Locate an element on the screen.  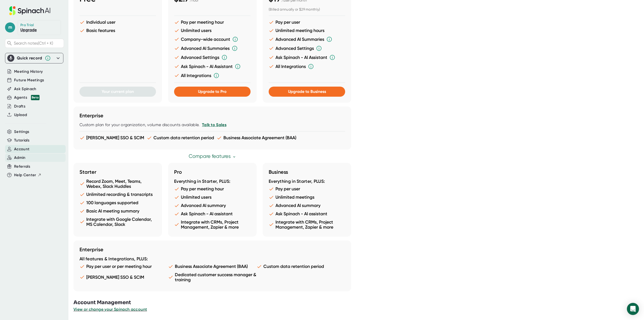
div: (Billed annually or $29 monthly) is located at coordinates (307, 9).